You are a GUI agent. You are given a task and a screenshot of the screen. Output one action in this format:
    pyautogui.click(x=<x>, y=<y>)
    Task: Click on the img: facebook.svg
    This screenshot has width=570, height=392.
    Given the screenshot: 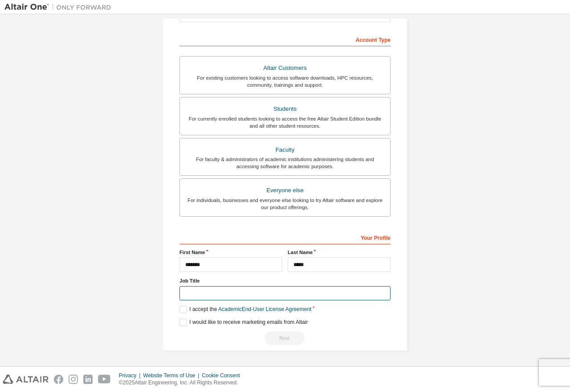 What is the action you would take?
    pyautogui.click(x=58, y=379)
    